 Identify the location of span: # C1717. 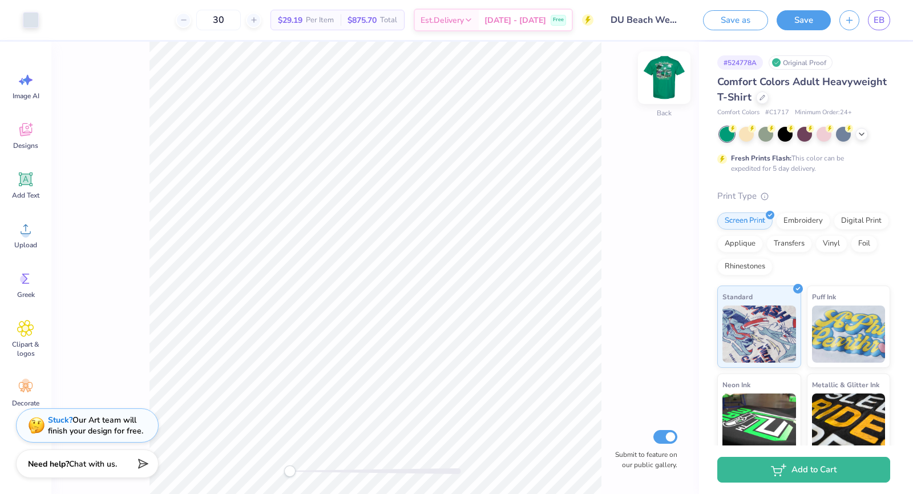
(777, 112).